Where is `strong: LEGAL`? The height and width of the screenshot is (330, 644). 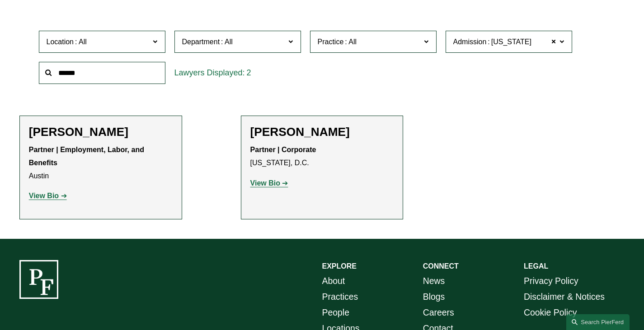 strong: LEGAL is located at coordinates (536, 266).